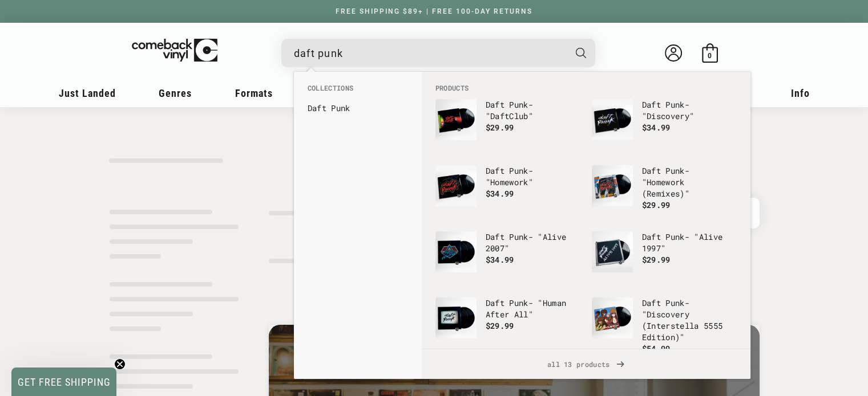  I want to click on li: products: Daft Punk - "Homework", so click(508, 193).